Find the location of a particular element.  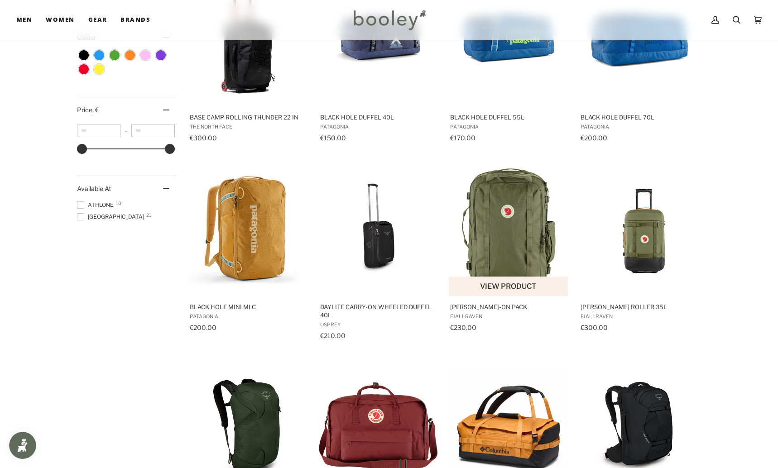

span: Colour: Red is located at coordinates (84, 69).